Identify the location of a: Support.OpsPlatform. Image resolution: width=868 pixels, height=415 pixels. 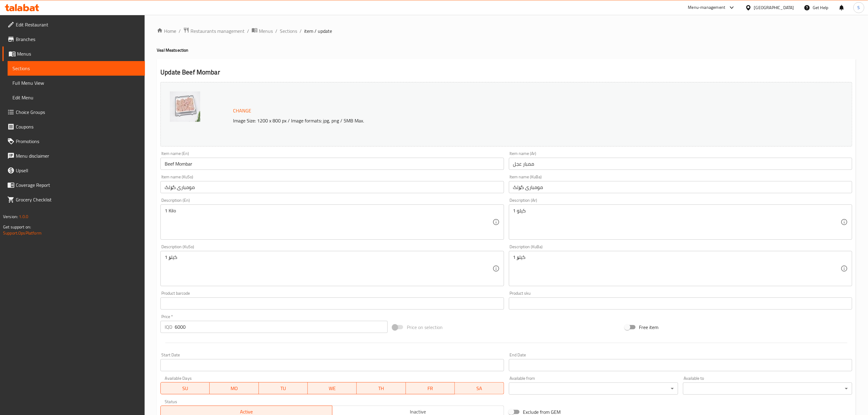
(22, 233).